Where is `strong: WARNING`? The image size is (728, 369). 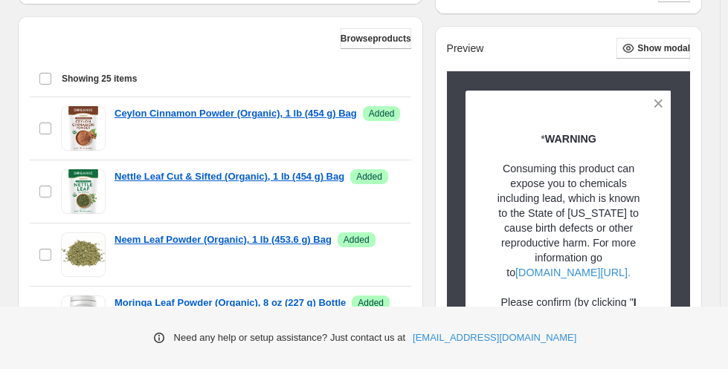
strong: WARNING is located at coordinates (570, 139).